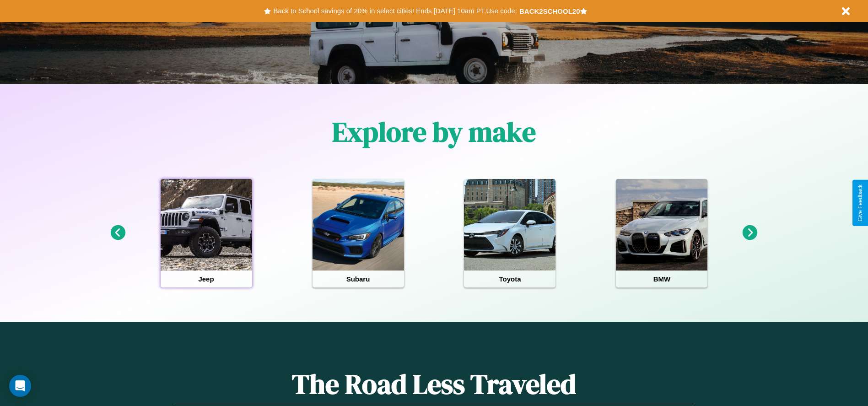  What do you see at coordinates (20, 386) in the screenshot?
I see `div: Open Intercom Messenger` at bounding box center [20, 386].